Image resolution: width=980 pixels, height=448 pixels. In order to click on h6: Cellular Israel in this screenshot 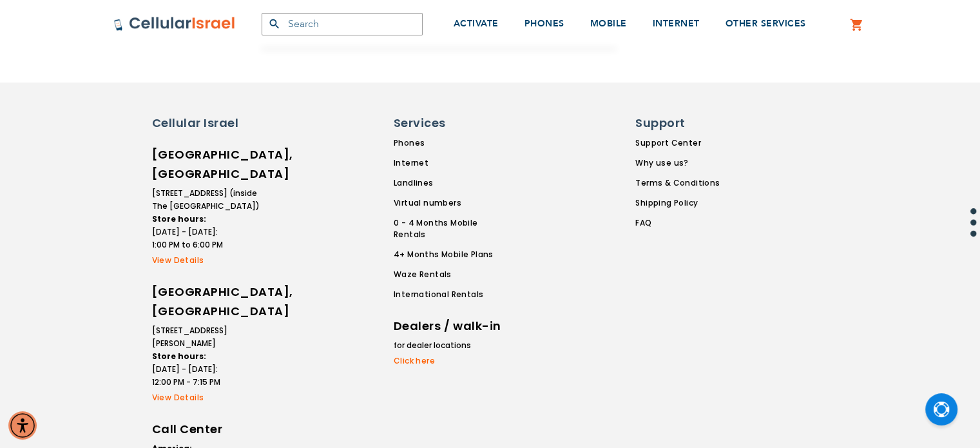, I will do `click(207, 123)`.